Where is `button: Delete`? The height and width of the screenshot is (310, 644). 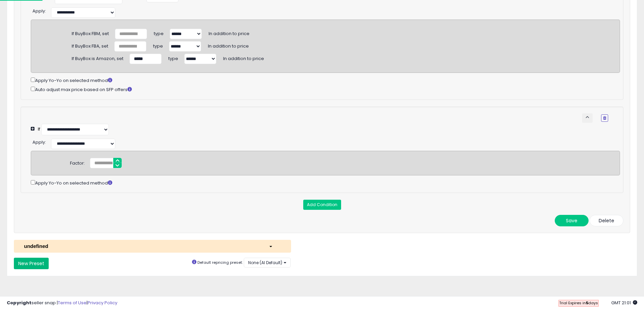
button: Delete is located at coordinates (607, 221).